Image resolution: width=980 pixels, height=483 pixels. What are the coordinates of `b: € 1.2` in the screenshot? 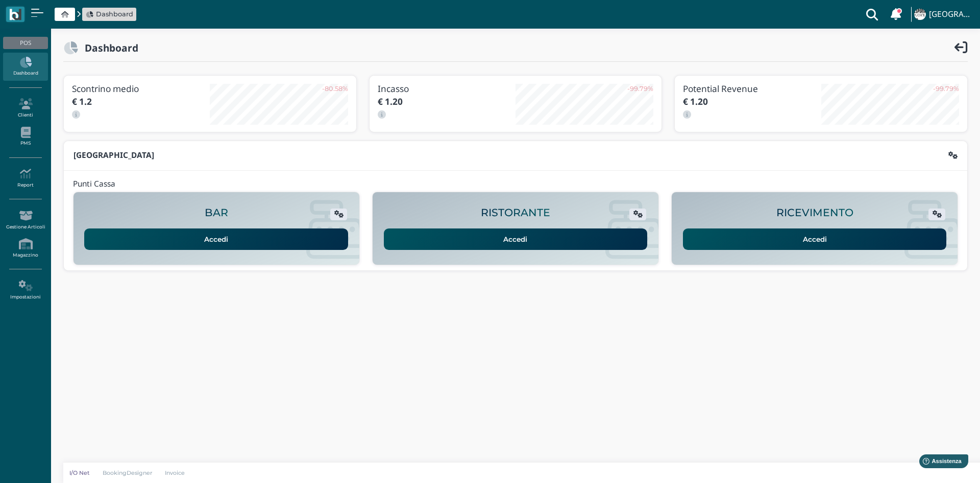 It's located at (82, 102).